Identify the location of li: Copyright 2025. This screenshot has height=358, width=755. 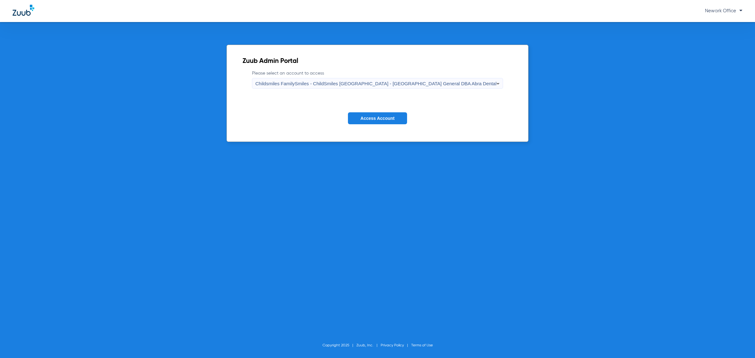
(340, 346).